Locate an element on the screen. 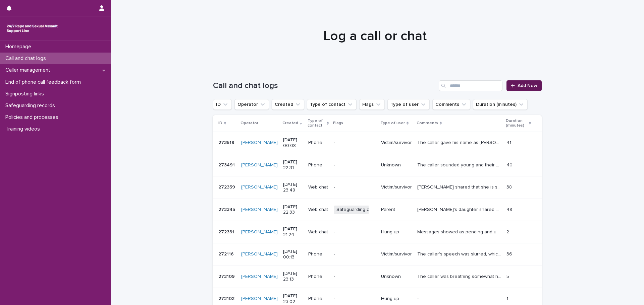  h1: Call and chat logs is located at coordinates (325, 86).